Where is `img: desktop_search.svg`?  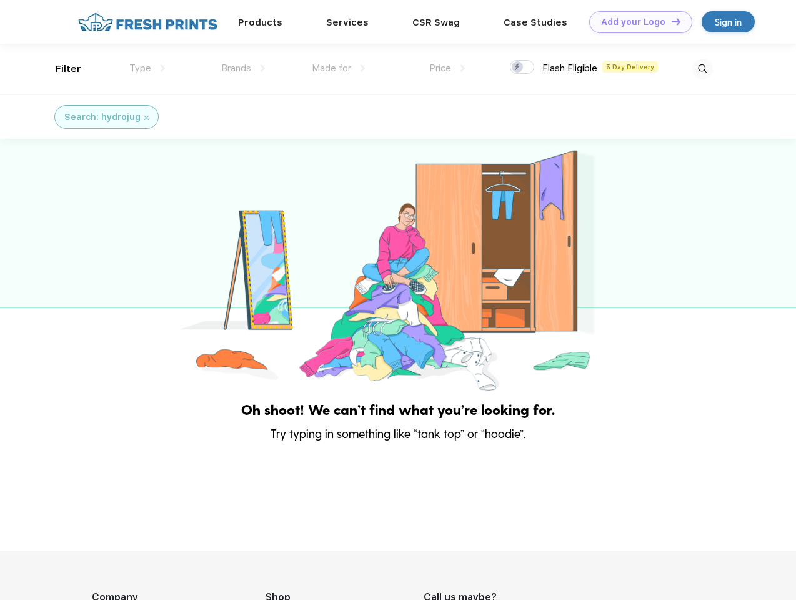
img: desktop_search.svg is located at coordinates (703, 69).